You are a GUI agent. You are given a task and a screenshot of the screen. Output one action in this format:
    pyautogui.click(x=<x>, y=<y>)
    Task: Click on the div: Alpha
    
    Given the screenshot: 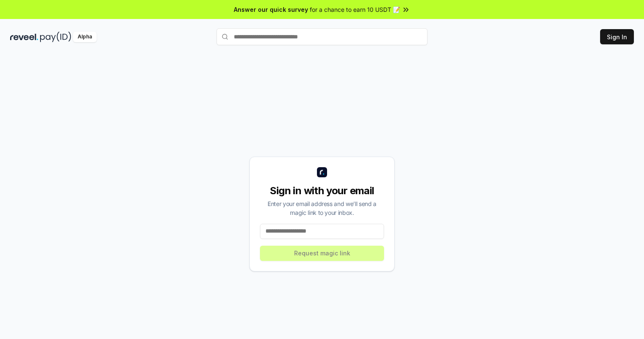 What is the action you would take?
    pyautogui.click(x=85, y=37)
    